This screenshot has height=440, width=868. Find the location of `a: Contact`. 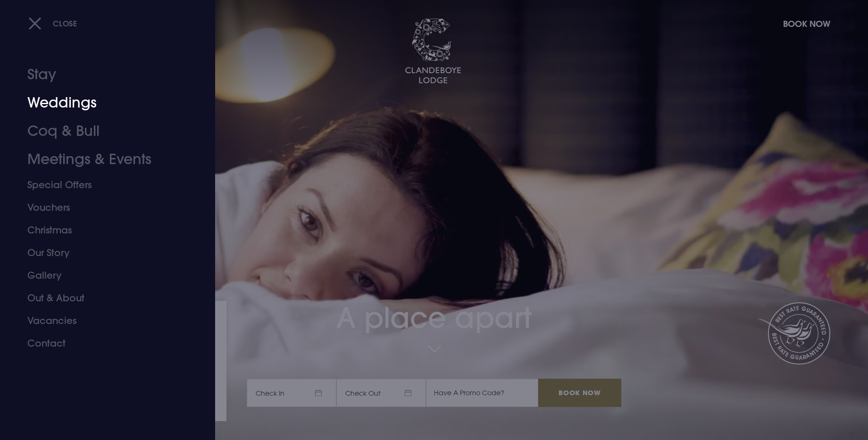

a: Contact is located at coordinates (102, 343).